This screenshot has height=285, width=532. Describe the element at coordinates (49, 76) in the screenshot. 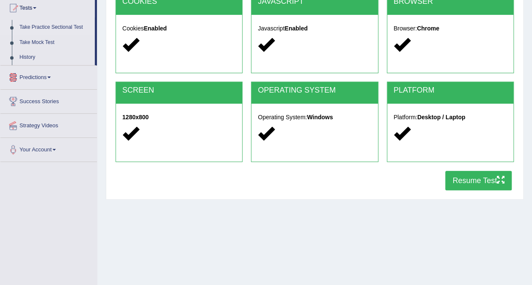

I see `a: Predictions` at that location.